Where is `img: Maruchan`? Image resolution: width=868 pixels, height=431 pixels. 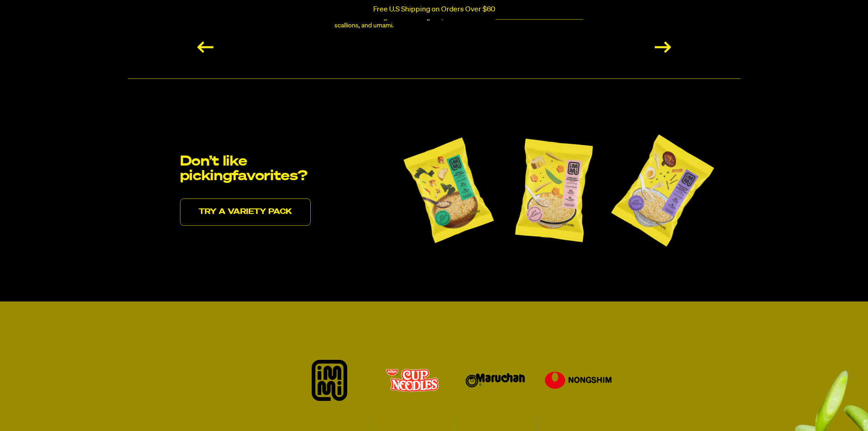 img: Maruchan is located at coordinates (495, 380).